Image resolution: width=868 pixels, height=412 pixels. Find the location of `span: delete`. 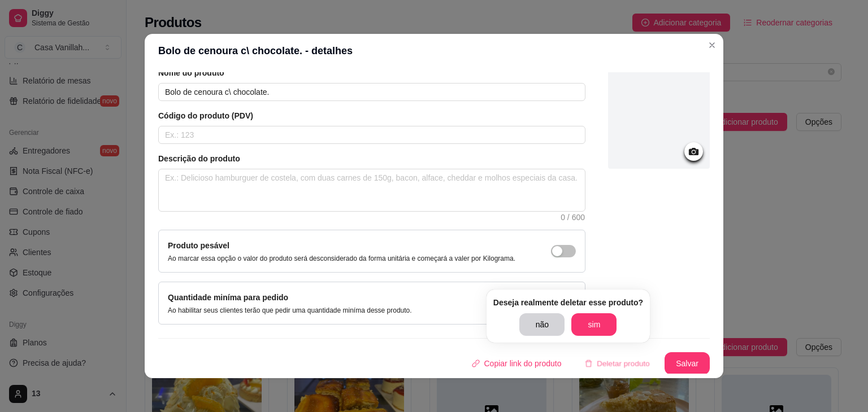

span: delete is located at coordinates (589, 364).